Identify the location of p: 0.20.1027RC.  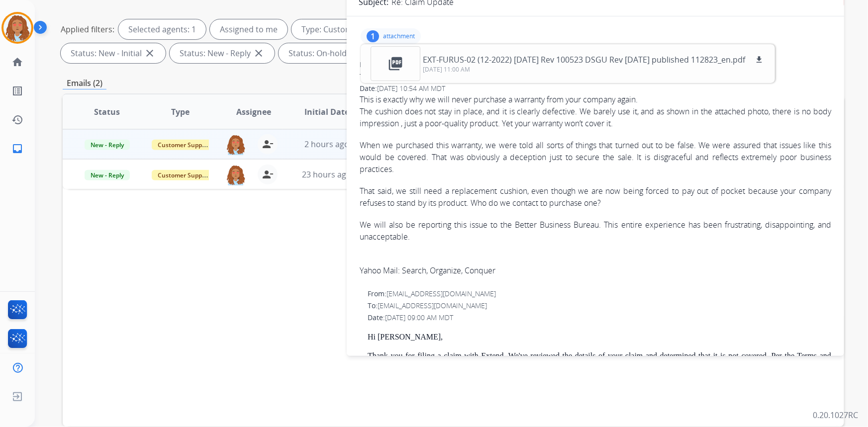
(835, 415).